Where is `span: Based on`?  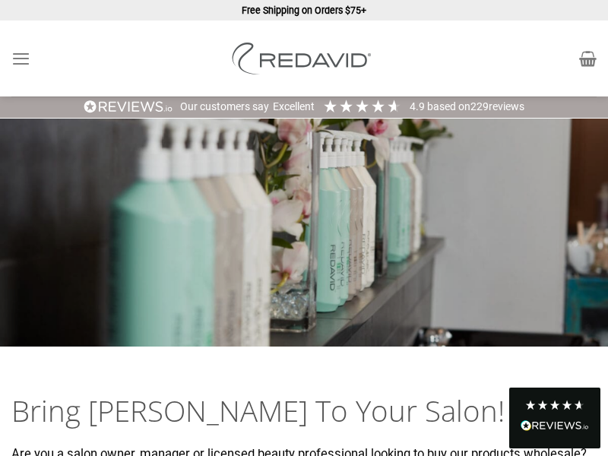 span: Based on is located at coordinates (449, 106).